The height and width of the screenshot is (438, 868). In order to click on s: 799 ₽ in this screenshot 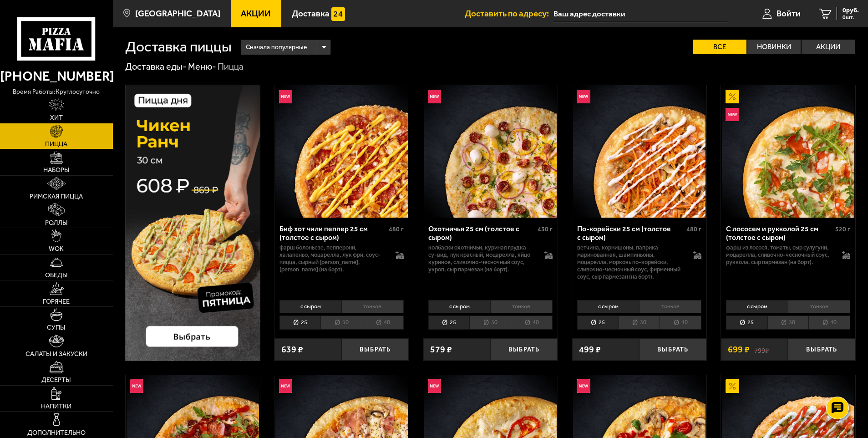, I will do `click(761, 350)`.